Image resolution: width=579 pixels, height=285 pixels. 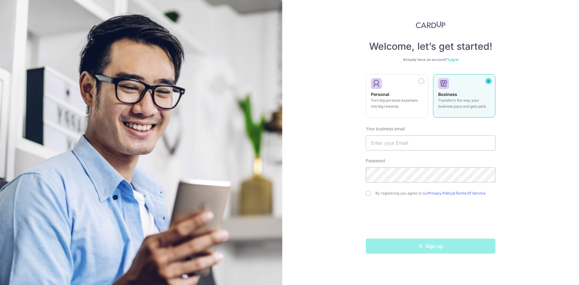 I want to click on label: Your business email, so click(x=385, y=129).